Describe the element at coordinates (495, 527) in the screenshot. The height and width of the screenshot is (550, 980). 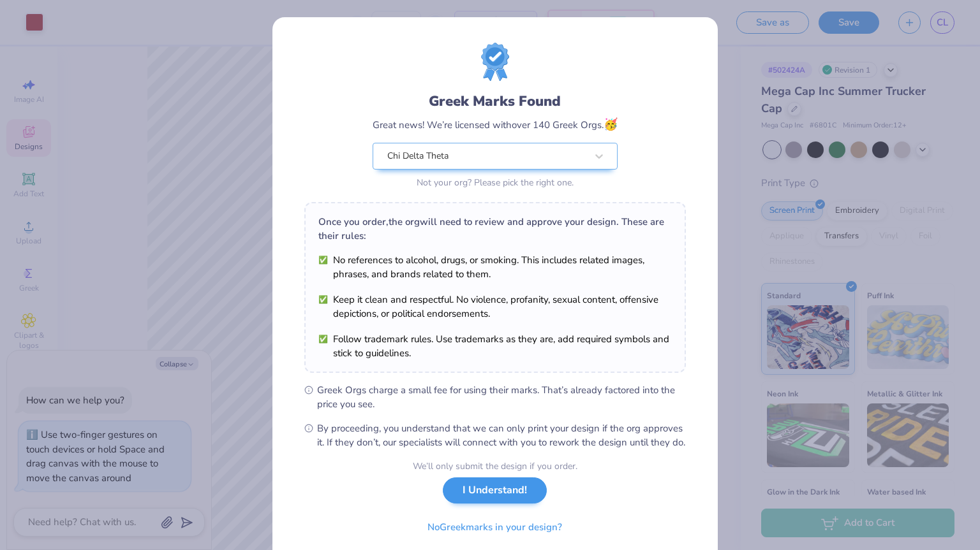
I see `button: NoGreekmarks in your design?` at that location.